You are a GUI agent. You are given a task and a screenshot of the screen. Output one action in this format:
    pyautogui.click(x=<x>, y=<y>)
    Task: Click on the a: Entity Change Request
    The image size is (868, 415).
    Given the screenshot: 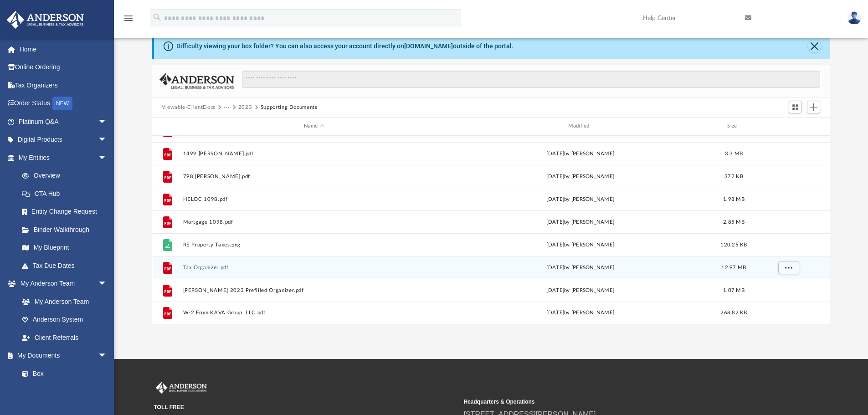 What is the action you would take?
    pyautogui.click(x=67, y=211)
    